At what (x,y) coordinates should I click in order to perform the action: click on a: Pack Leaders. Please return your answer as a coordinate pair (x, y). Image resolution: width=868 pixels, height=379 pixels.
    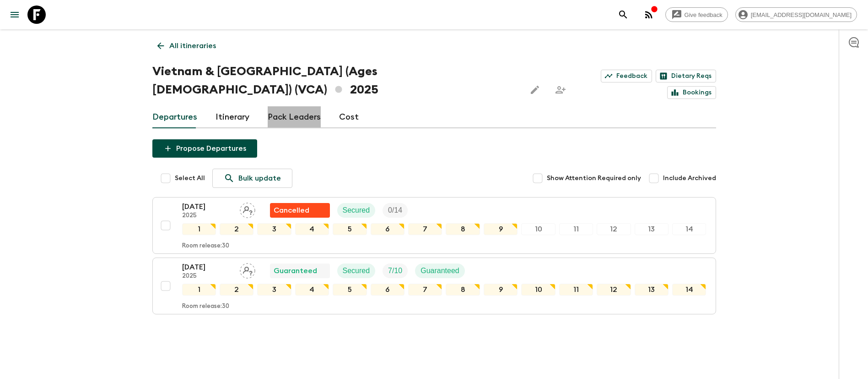
    Looking at the image, I should click on (294, 117).